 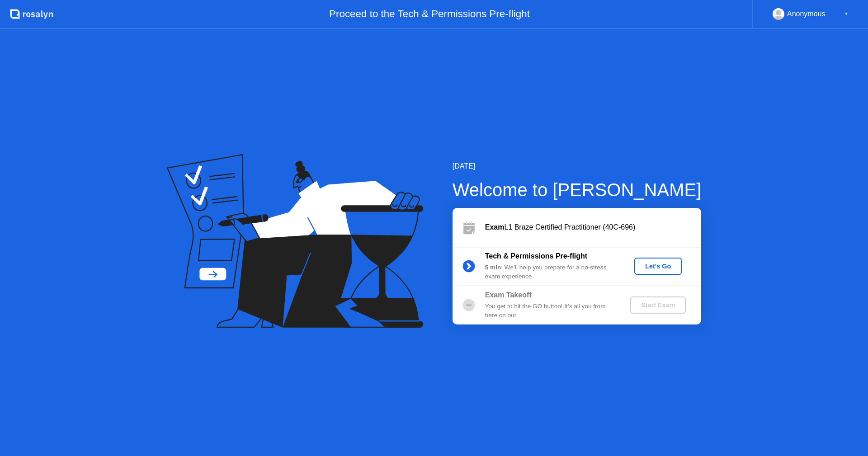 What do you see at coordinates (657, 305) in the screenshot?
I see `button: Start Exam` at bounding box center [657, 305].